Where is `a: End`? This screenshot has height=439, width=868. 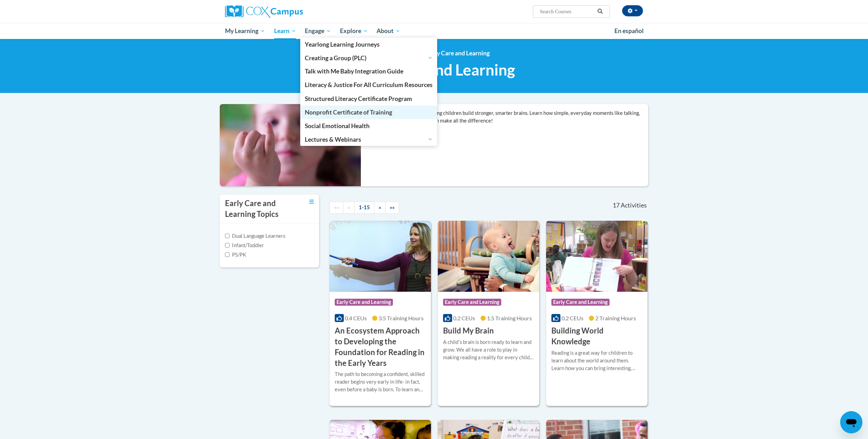
a: End is located at coordinates (392, 208).